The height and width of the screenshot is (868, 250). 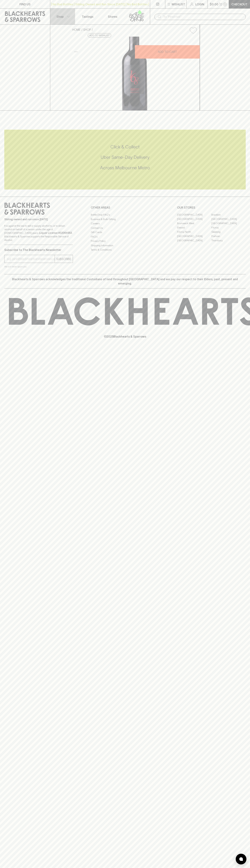 What do you see at coordinates (125, 232) in the screenshot?
I see `a: Gift Cards` at bounding box center [125, 232].